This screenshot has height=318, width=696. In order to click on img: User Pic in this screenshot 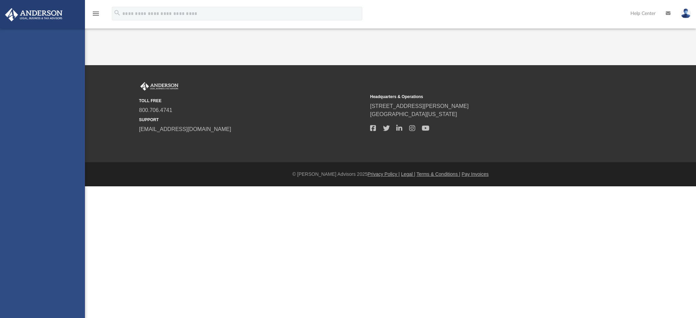, I will do `click(686, 13)`.